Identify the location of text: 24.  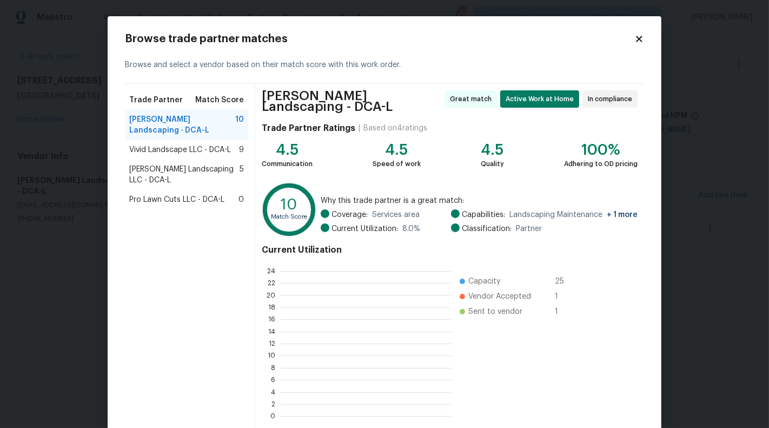
(271, 271).